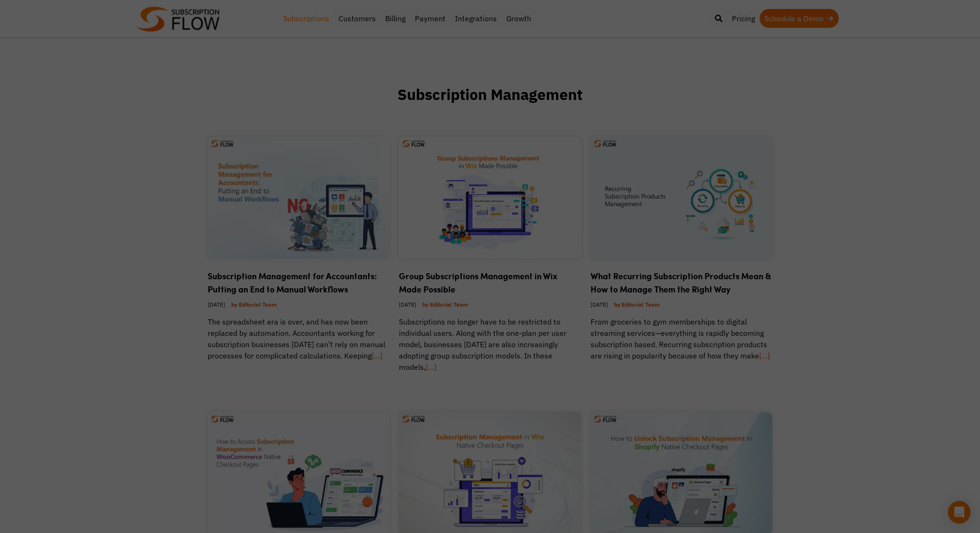 The height and width of the screenshot is (533, 980). What do you see at coordinates (490, 345) in the screenshot?
I see `p: Subscriptions no longer have to be restricted to individual users. Along with the one-plan per us...` at bounding box center [490, 345].